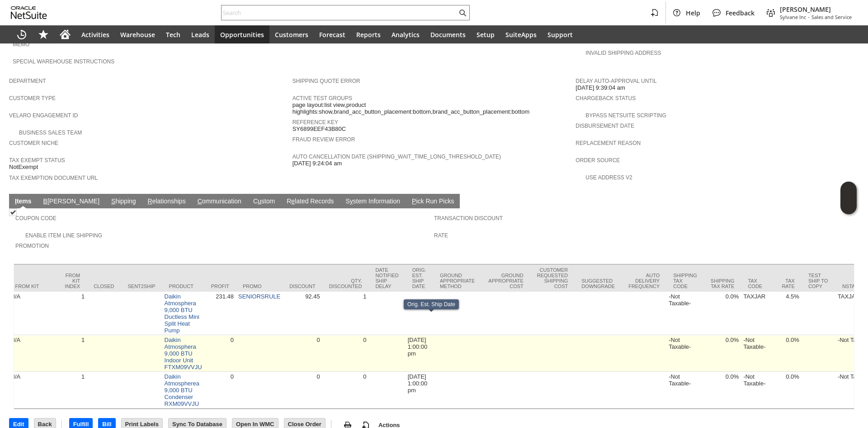  I want to click on a: Items, so click(23, 201).